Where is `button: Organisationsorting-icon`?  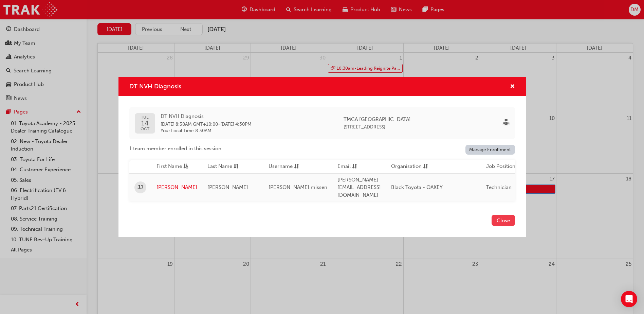 button: Organisationsorting-icon is located at coordinates (410, 166).